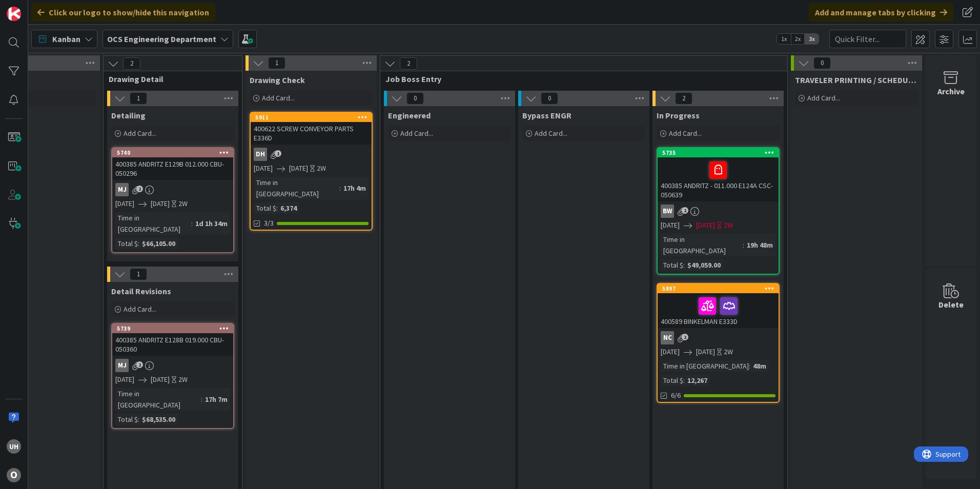 This screenshot has width=980, height=489. What do you see at coordinates (951, 91) in the screenshot?
I see `div: Archive` at bounding box center [951, 91].